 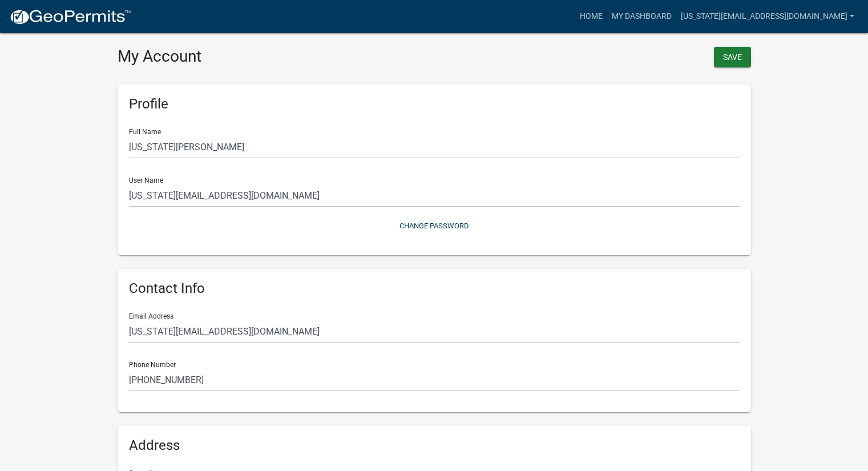 What do you see at coordinates (435, 226) in the screenshot?
I see `button: Change Password` at bounding box center [435, 226].